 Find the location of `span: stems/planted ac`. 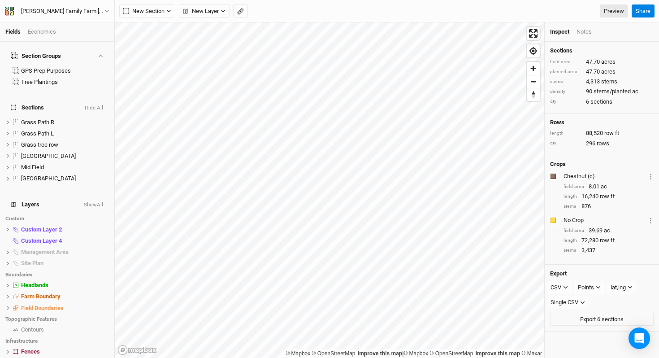

span: stems/planted ac is located at coordinates (616, 91).